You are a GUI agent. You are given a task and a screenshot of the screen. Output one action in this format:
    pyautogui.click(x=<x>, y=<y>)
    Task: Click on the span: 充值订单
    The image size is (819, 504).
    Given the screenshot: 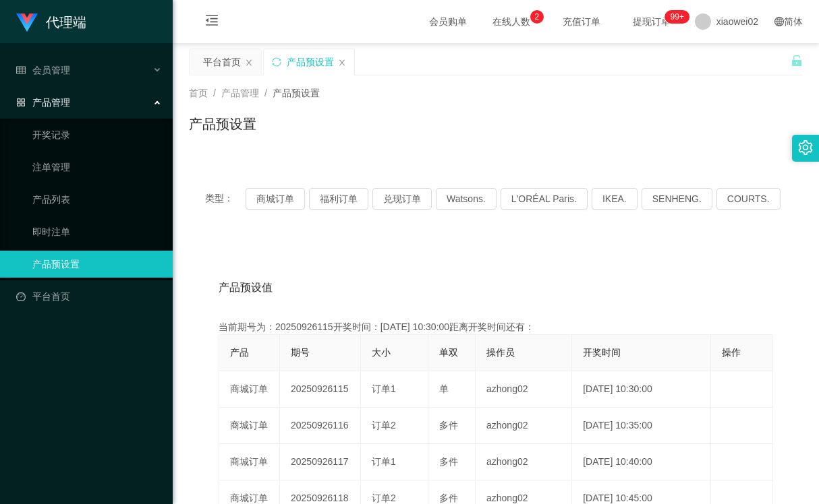 What is the action you would take?
    pyautogui.click(x=581, y=21)
    